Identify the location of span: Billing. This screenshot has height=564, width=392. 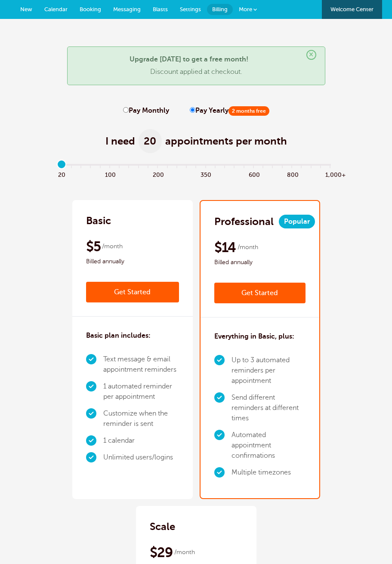
(220, 9).